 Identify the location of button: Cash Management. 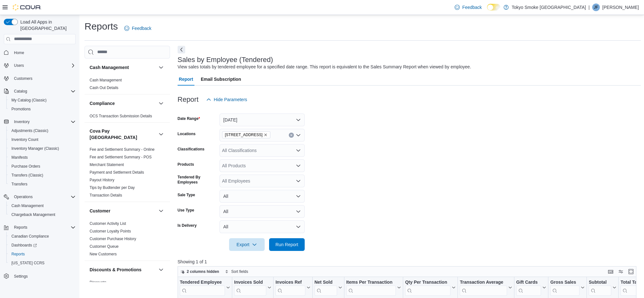
(123, 68).